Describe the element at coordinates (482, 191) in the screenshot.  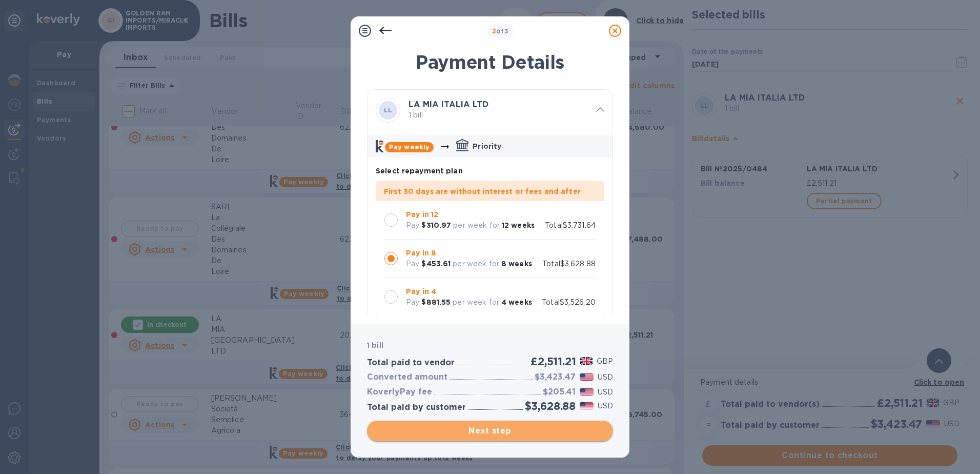
I see `b: First 30 days are without interest or fees and after` at that location.